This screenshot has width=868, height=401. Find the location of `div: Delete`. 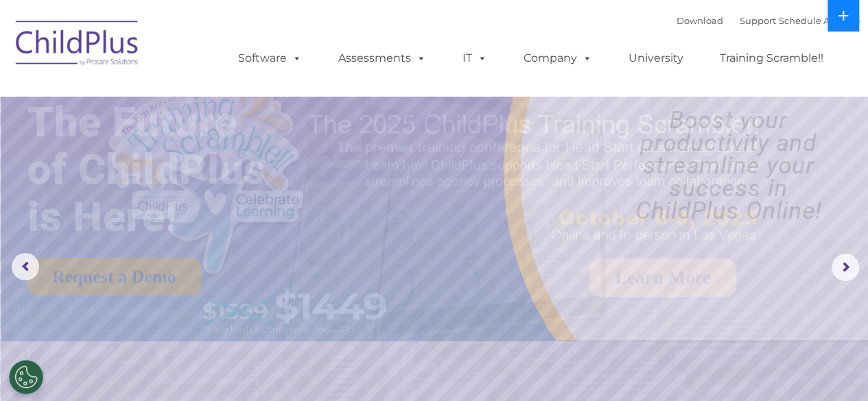

div: Delete is located at coordinates (434, 49).